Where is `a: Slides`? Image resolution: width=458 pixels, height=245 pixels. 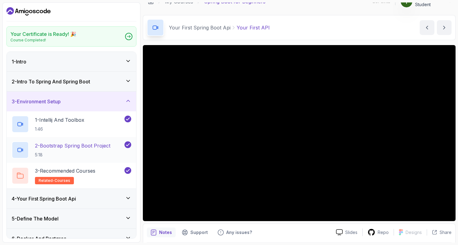 a: Slides is located at coordinates (346, 232).